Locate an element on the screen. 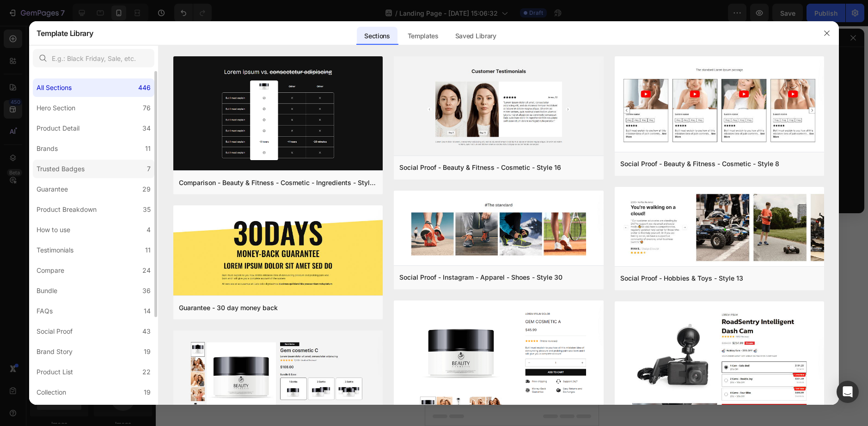 Image resolution: width=868 pixels, height=426 pixels. div: Comparison - Beauty & Fitness - Cosmetic - Ingredients - Style 19 is located at coordinates (278, 183).